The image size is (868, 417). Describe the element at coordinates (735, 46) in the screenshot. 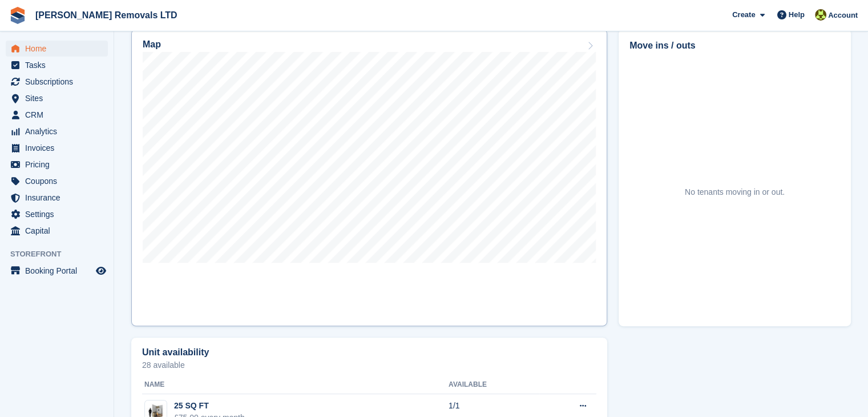

I see `h2: Move ins / outs` at that location.